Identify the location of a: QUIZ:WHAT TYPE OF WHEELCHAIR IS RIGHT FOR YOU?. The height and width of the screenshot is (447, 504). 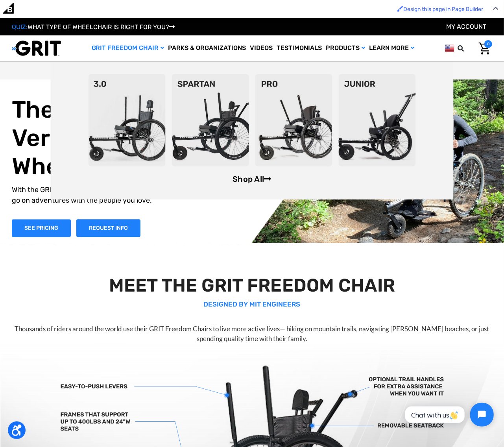
(93, 27).